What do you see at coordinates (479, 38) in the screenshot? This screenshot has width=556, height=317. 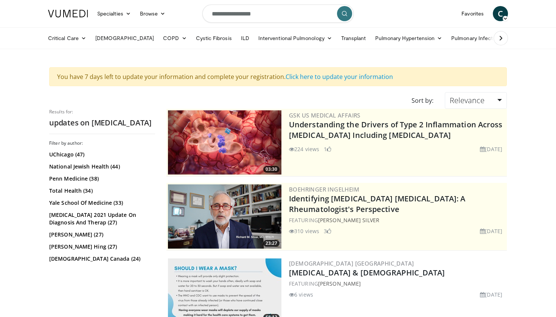 I see `a: Pulmonary Infection` at bounding box center [479, 38].